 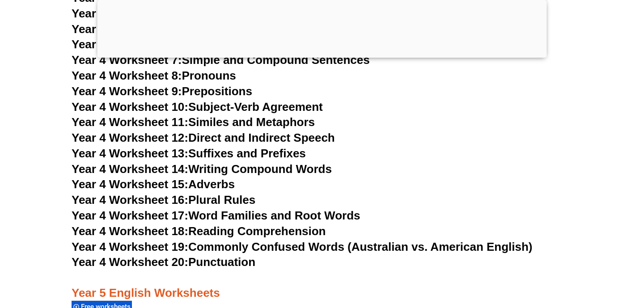 I want to click on span: Year 4 Worksheet 6:, so click(x=127, y=44).